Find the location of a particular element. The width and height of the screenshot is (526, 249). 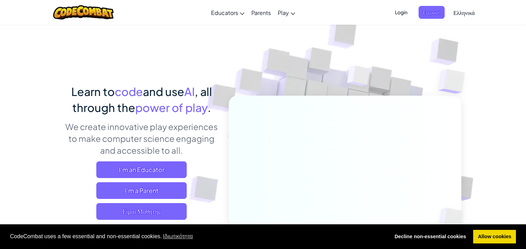

a: Educators is located at coordinates (228, 13).